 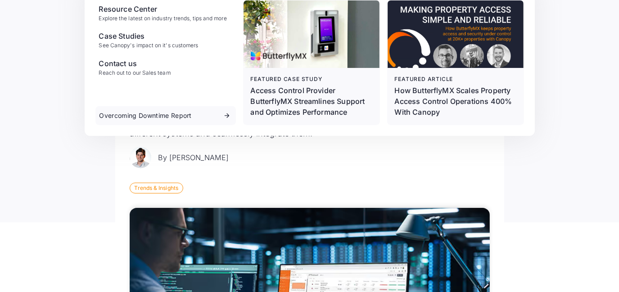 I want to click on div: Featured case study, so click(x=312, y=79).